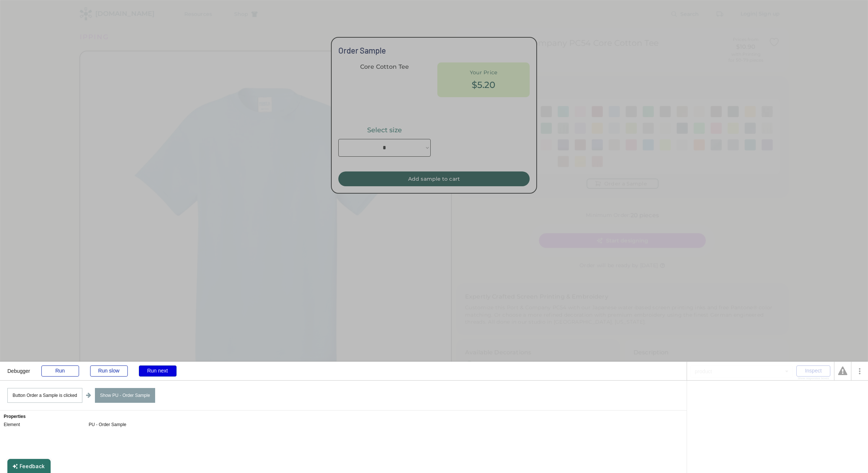 The image size is (868, 473). I want to click on div: Properties, so click(343, 416).